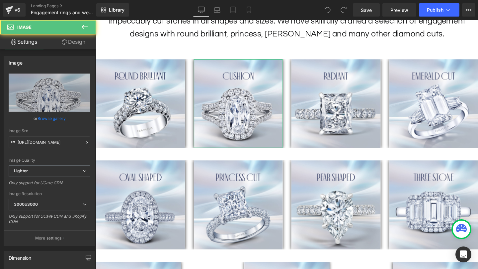 The height and width of the screenshot is (269, 478). What do you see at coordinates (252, 195) in the screenshot?
I see `img: pear shaped diamond rings` at bounding box center [252, 195].